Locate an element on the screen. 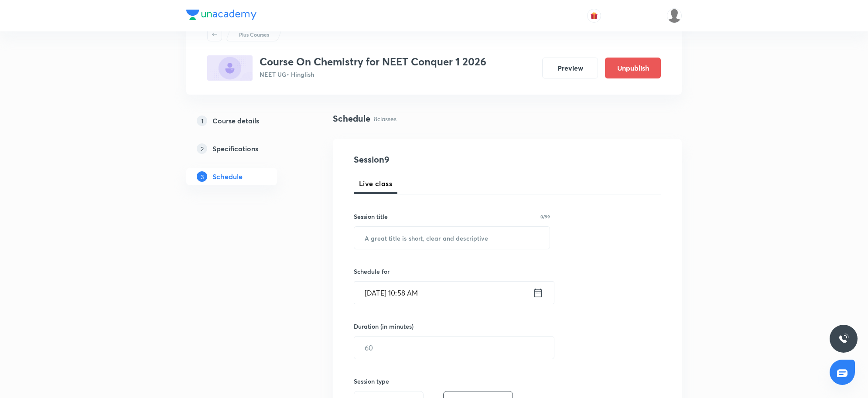 This screenshot has height=398, width=868. input: 60 is located at coordinates (454, 348).